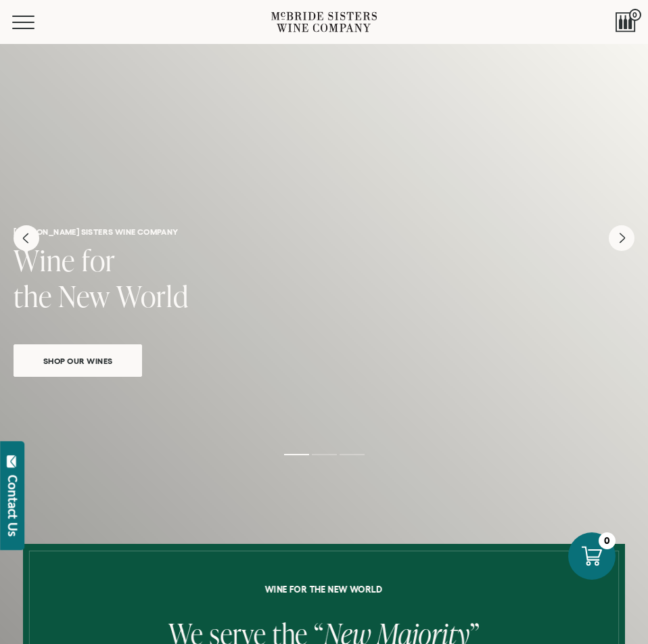 The height and width of the screenshot is (644, 648). I want to click on span: the, so click(32, 296).